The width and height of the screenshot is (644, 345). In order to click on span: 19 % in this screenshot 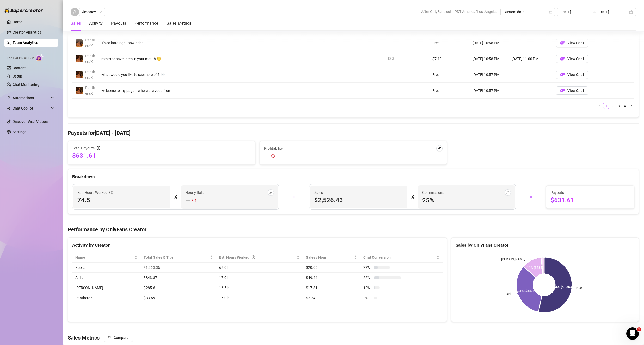, I will do `click(367, 288)`.